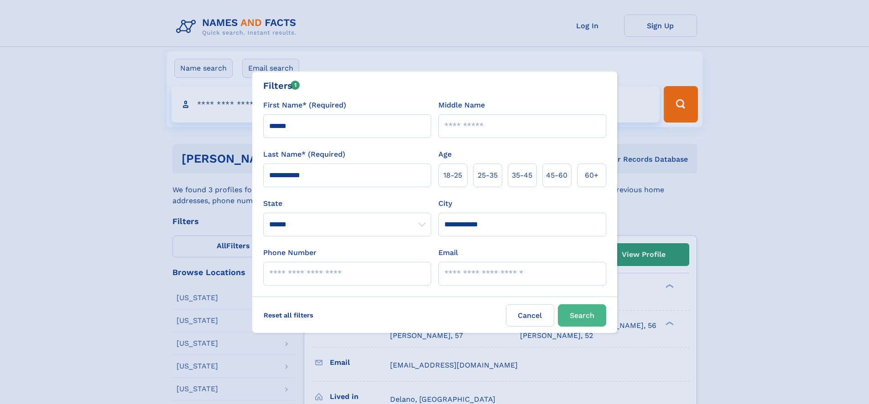 The height and width of the screenshot is (404, 869). Describe the element at coordinates (591, 176) in the screenshot. I see `span: 60+` at that location.